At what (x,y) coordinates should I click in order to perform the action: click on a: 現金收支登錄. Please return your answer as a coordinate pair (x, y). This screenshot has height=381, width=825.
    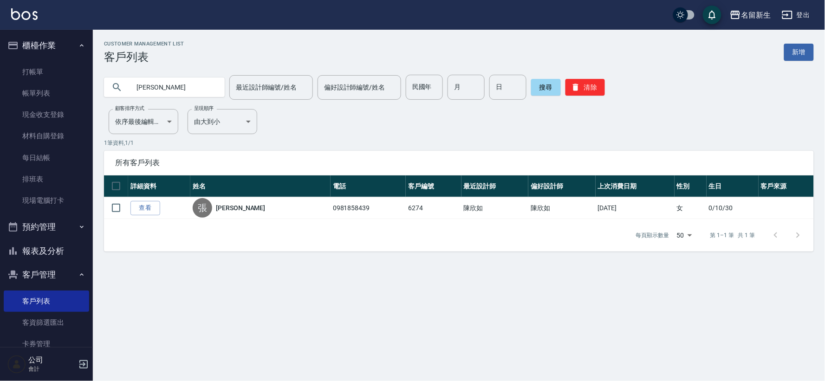
    Looking at the image, I should click on (46, 115).